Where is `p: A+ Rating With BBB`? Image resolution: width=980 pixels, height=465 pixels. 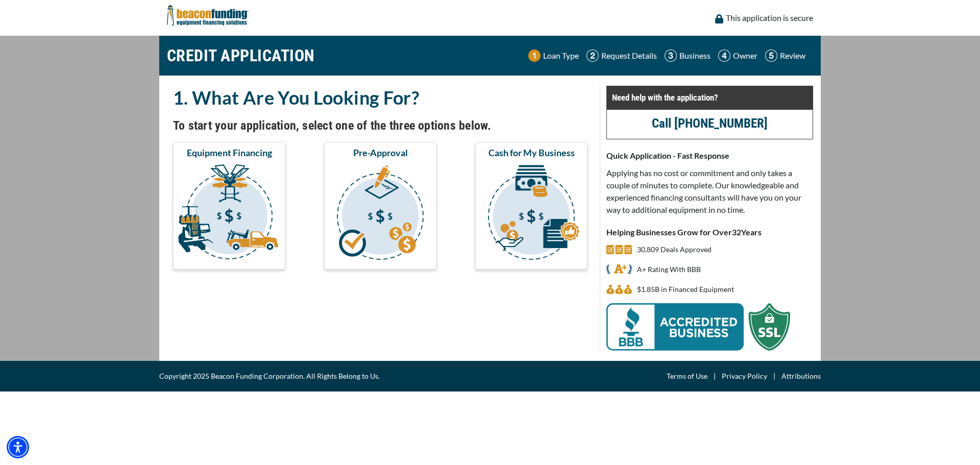
p: A+ Rating With BBB is located at coordinates (669, 269).